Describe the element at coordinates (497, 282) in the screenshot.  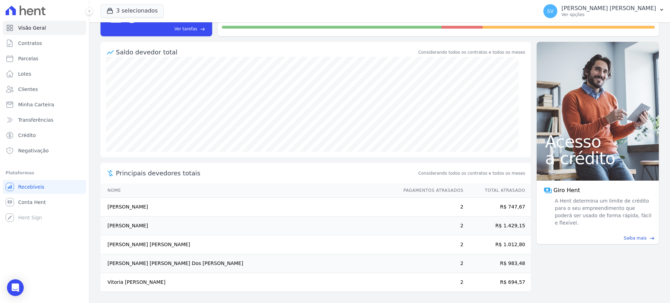
I see `td: R$ 694,57` at that location.